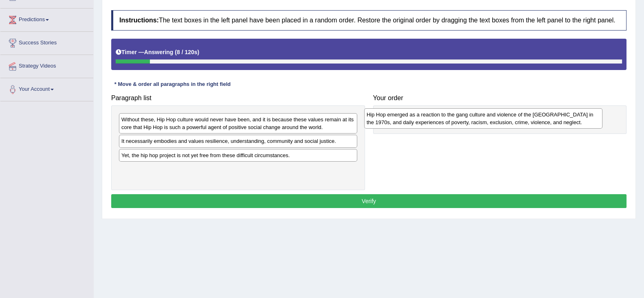 This screenshot has height=298, width=644. I want to click on b: Instructions:, so click(139, 20).